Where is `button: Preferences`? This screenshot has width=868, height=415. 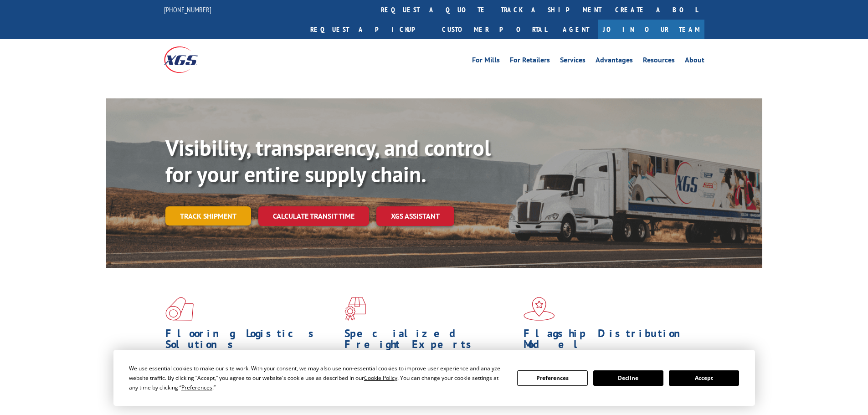
button: Preferences is located at coordinates (552, 379).